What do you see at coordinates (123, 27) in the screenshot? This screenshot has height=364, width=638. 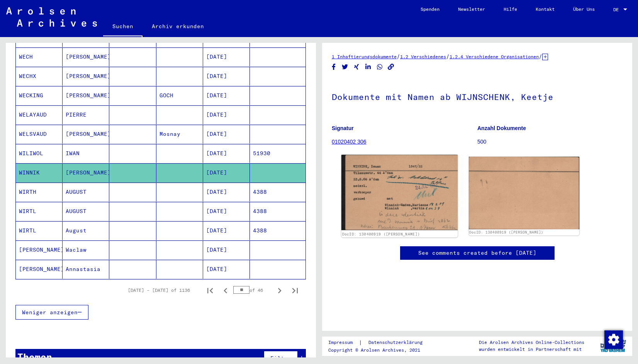 I see `a: Suchen` at bounding box center [123, 27].